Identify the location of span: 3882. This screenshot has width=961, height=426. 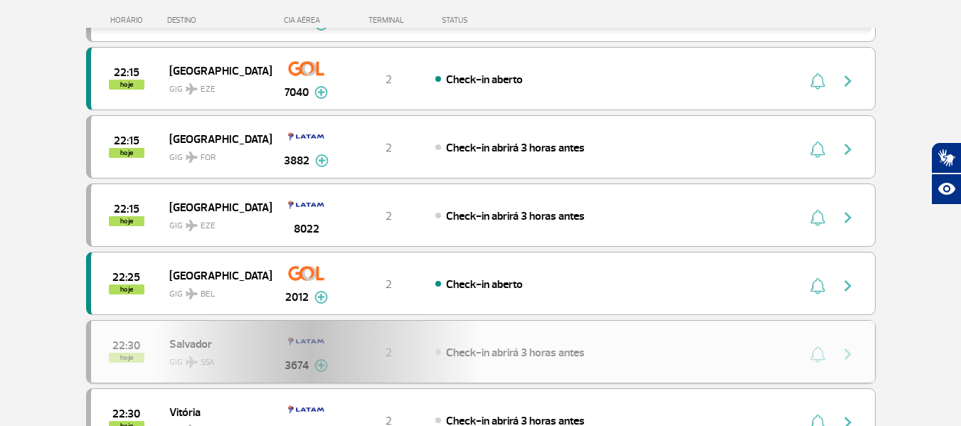
(296, 161).